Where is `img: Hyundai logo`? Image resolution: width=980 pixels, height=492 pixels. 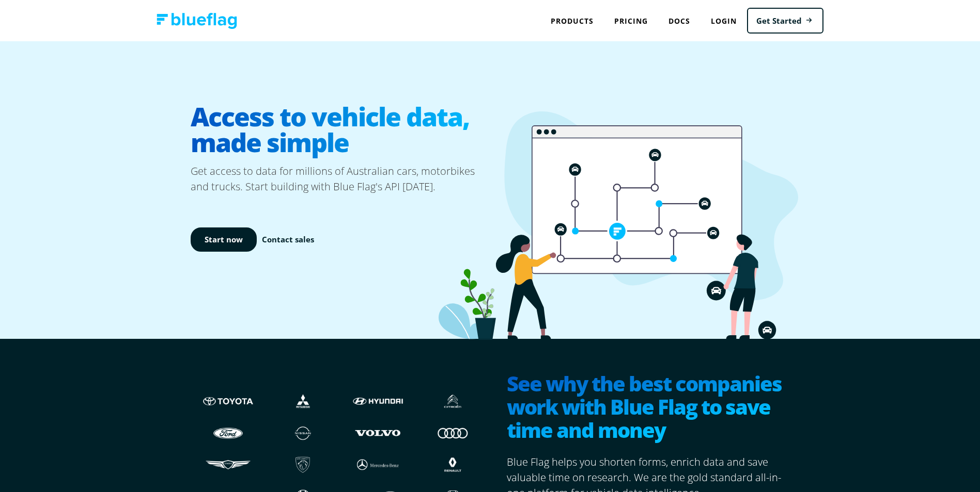
img: Hyundai logo is located at coordinates (378, 401).